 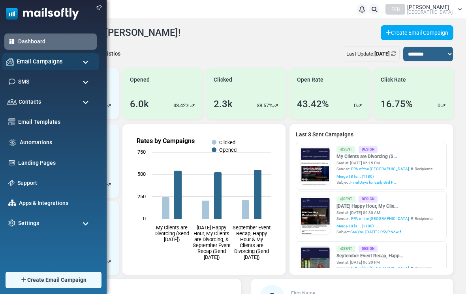 What do you see at coordinates (389, 256) in the screenshot?
I see `a: September Event Recap, Happ...` at bounding box center [389, 256].